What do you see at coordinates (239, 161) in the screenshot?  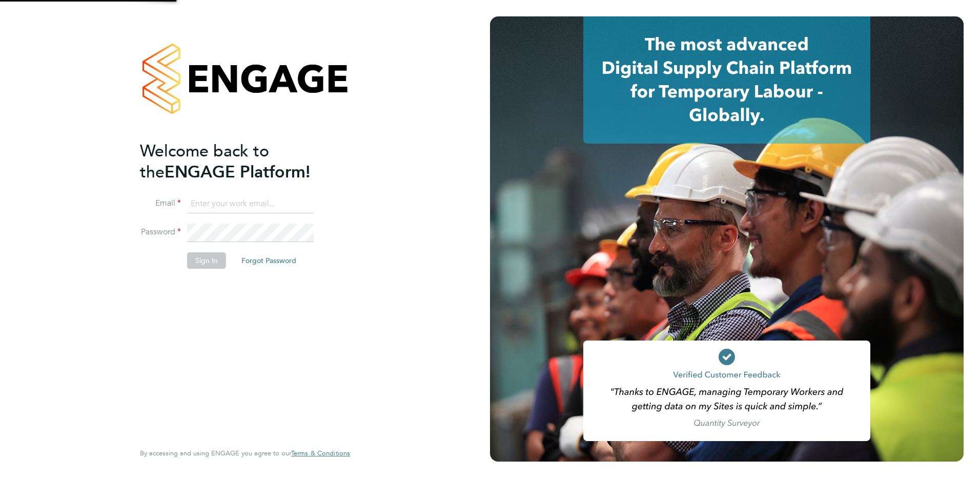 I see `h2: ENGAGE Platform!` at bounding box center [239, 161].